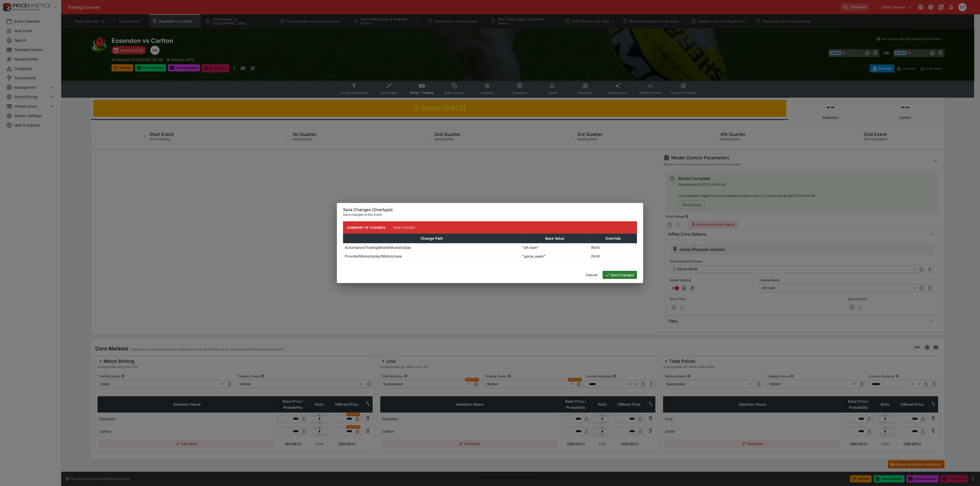 The width and height of the screenshot is (980, 486). Describe the element at coordinates (554, 256) in the screenshot. I see `td: "game_week"` at that location.